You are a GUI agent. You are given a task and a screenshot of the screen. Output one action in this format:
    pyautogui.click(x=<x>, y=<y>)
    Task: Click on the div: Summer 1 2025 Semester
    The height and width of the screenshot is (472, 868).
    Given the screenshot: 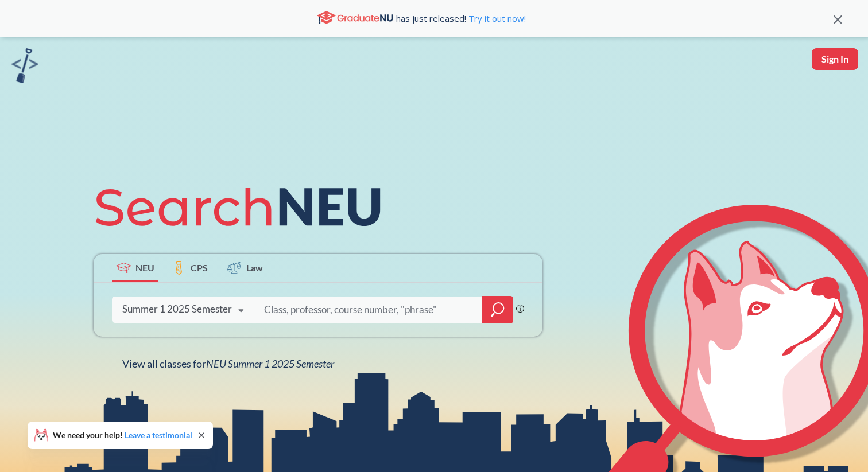 What is the action you would take?
    pyautogui.click(x=177, y=309)
    